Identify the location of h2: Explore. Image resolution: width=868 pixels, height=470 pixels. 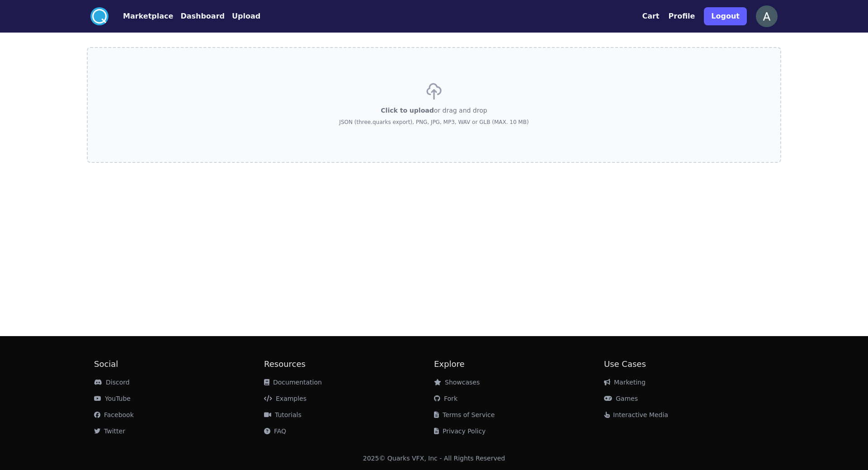
(519, 364).